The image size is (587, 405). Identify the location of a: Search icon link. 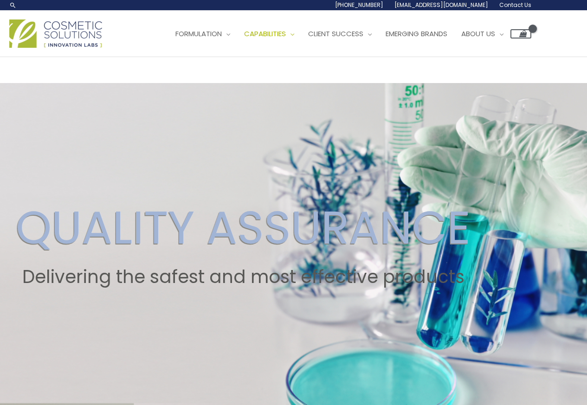
(13, 5).